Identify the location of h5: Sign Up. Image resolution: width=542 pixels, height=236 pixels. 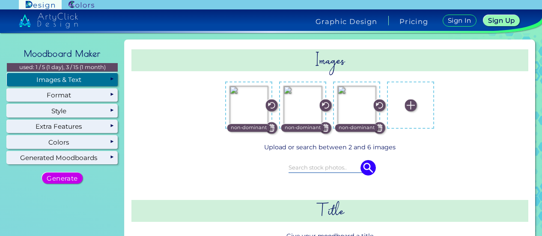
(502, 20).